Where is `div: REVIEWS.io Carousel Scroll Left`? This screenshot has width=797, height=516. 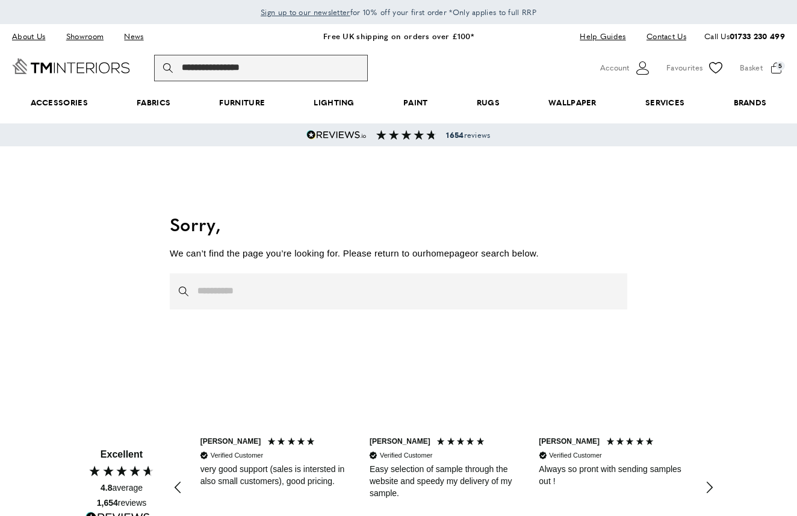 div: REVIEWS.io Carousel Scroll Left is located at coordinates (178, 488).